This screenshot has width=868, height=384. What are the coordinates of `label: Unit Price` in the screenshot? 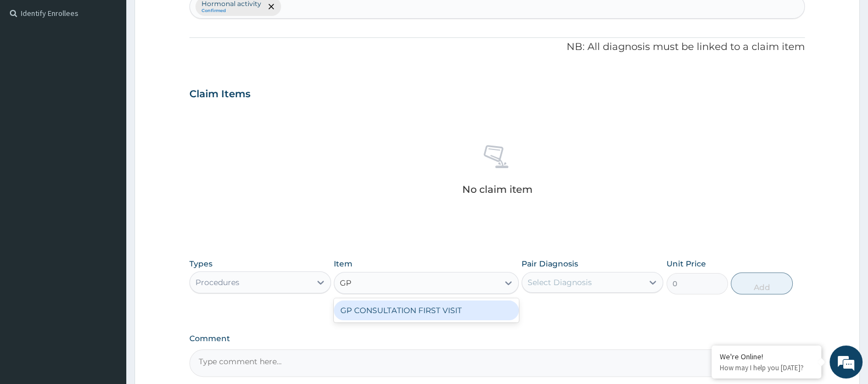 It's located at (686, 264).